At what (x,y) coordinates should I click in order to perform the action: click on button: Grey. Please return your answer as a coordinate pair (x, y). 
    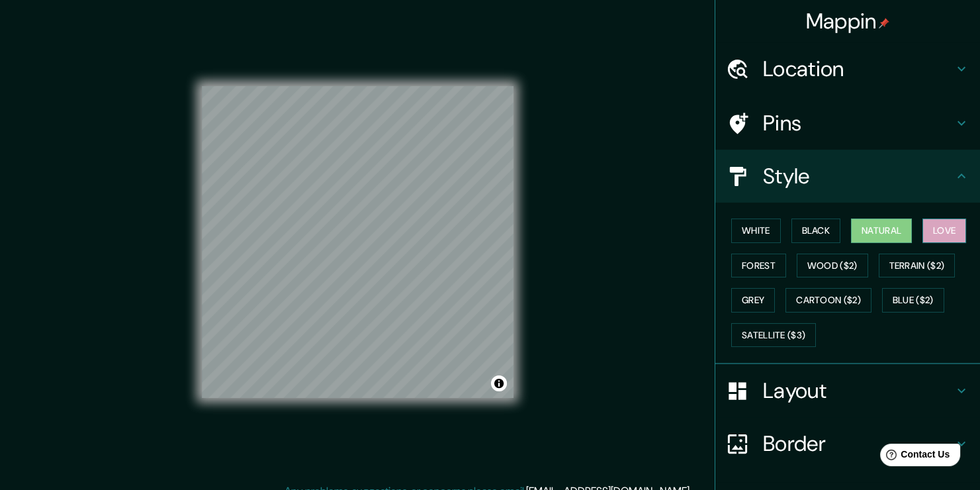
    Looking at the image, I should click on (753, 300).